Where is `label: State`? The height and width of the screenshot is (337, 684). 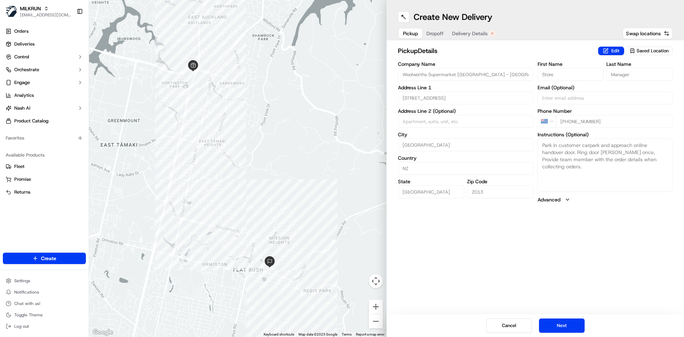
label: State is located at coordinates (431, 182).